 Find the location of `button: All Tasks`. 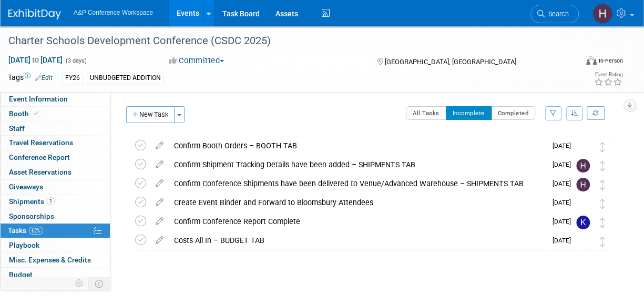

button: All Tasks is located at coordinates (426, 113).